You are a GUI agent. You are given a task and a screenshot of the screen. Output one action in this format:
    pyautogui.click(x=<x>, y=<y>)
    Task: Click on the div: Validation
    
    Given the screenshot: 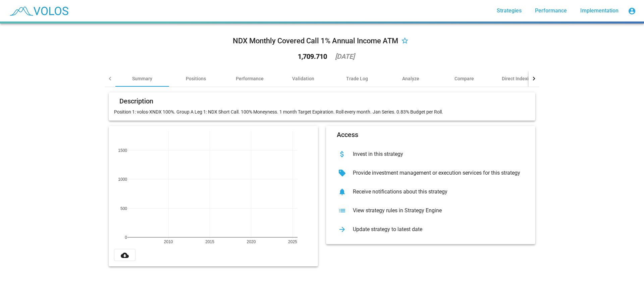 What is the action you would take?
    pyautogui.click(x=303, y=79)
    